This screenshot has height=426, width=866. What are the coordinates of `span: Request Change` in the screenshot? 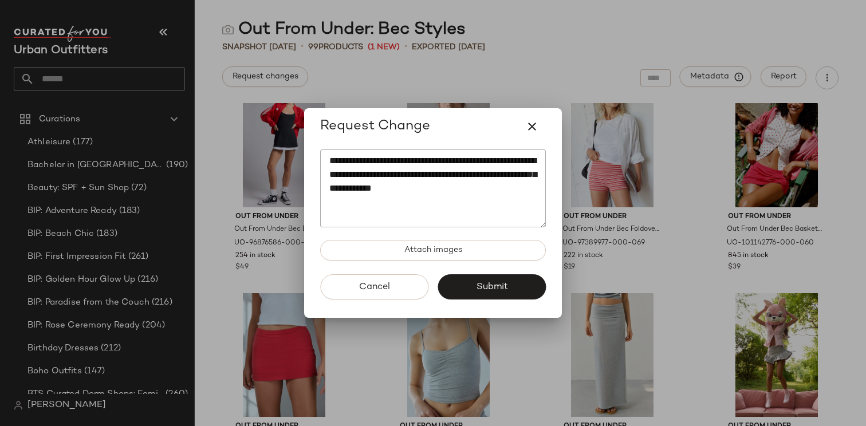 It's located at (375, 127).